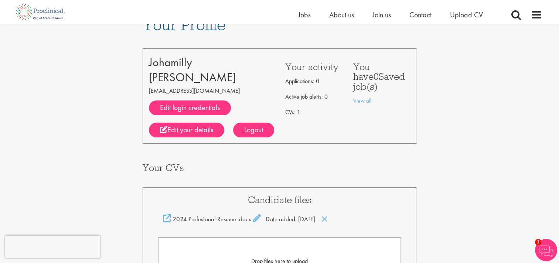  What do you see at coordinates (538, 242) in the screenshot?
I see `span: 1` at bounding box center [538, 242].